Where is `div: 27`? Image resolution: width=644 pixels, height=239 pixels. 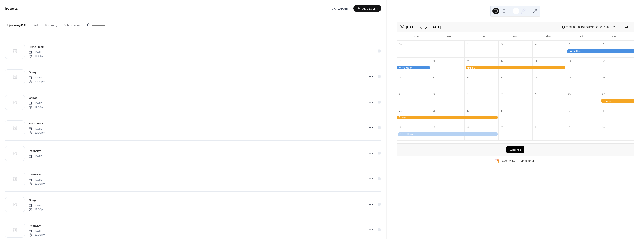
div: 27 is located at coordinates (603, 94).